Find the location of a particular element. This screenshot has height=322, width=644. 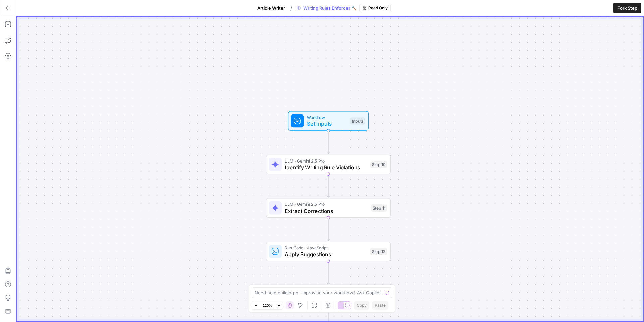

div: Step 11 is located at coordinates (379, 208).